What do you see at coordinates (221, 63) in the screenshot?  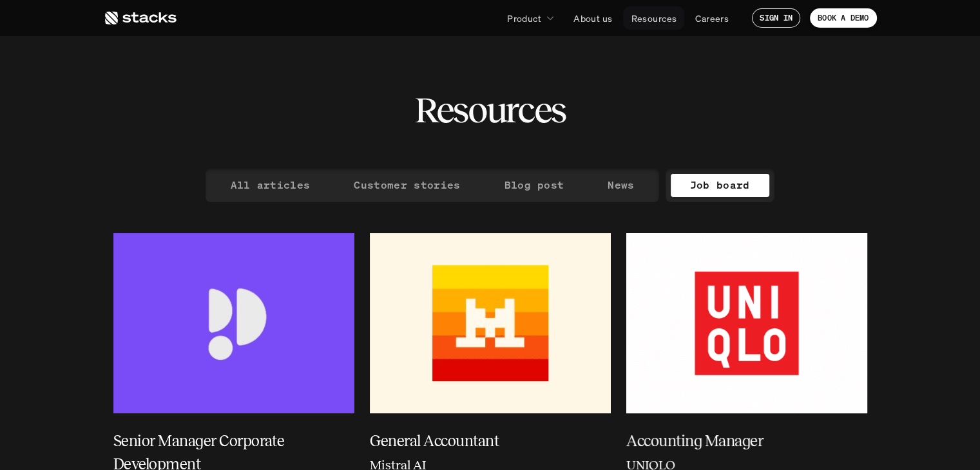 I see `a: Privacy Policy` at bounding box center [221, 63].